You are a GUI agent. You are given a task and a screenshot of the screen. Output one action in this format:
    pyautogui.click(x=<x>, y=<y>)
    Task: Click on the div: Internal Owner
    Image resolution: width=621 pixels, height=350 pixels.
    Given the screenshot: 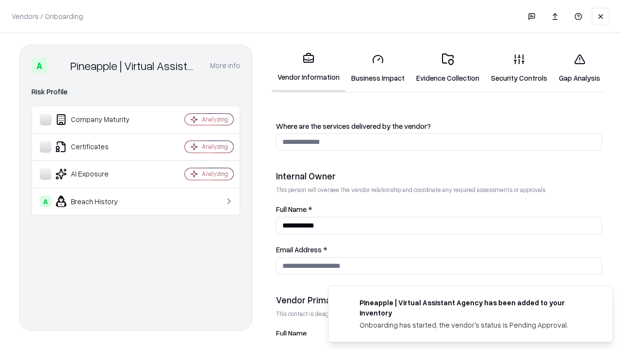 What is the action you would take?
    pyautogui.click(x=439, y=176)
    